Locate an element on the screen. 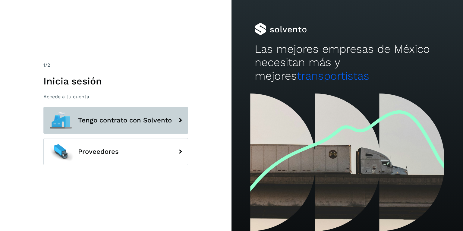 The height and width of the screenshot is (231, 463). span: 1 is located at coordinates (44, 65).